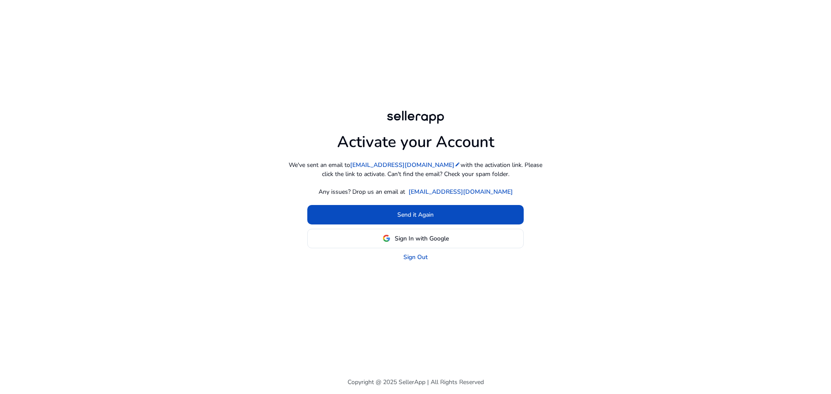 The height and width of the screenshot is (394, 831). Describe the element at coordinates (386, 238) in the screenshot. I see `img: google-logo.svg` at that location.